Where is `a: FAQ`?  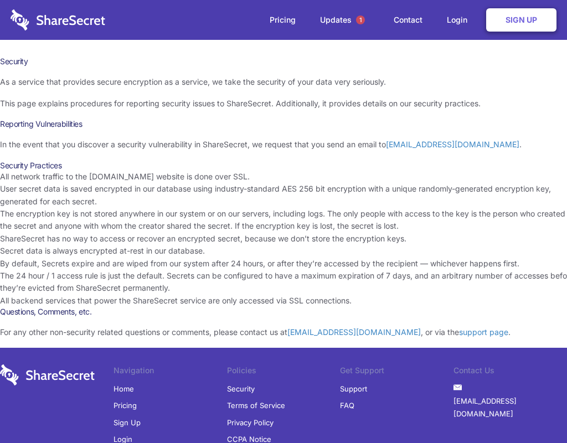 a: FAQ is located at coordinates (347, 406).